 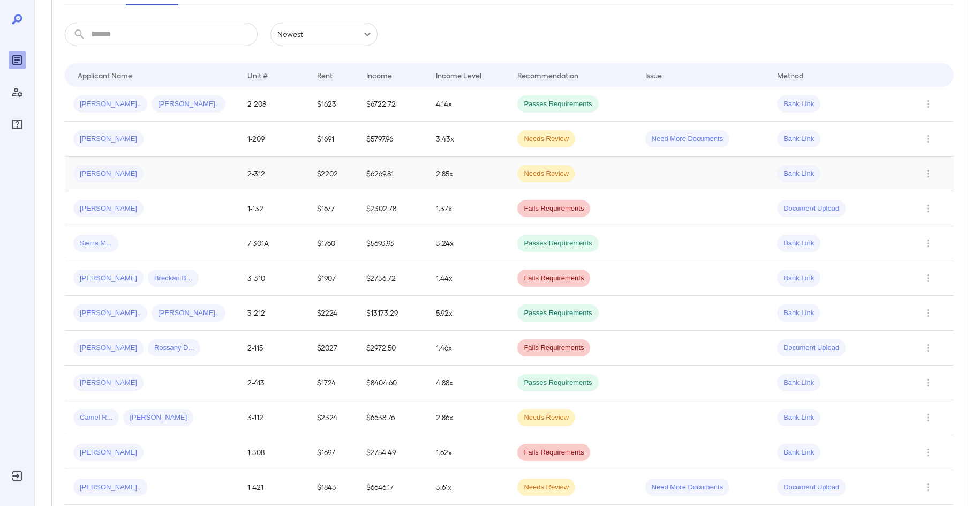 What do you see at coordinates (274, 347) in the screenshot?
I see `td: 2-115` at bounding box center [274, 347].